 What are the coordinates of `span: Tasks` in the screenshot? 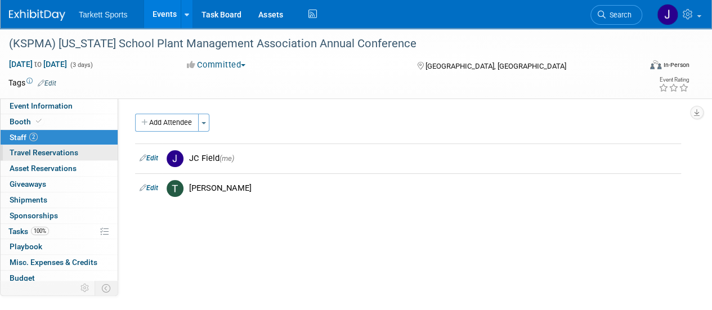 It's located at (29, 231).